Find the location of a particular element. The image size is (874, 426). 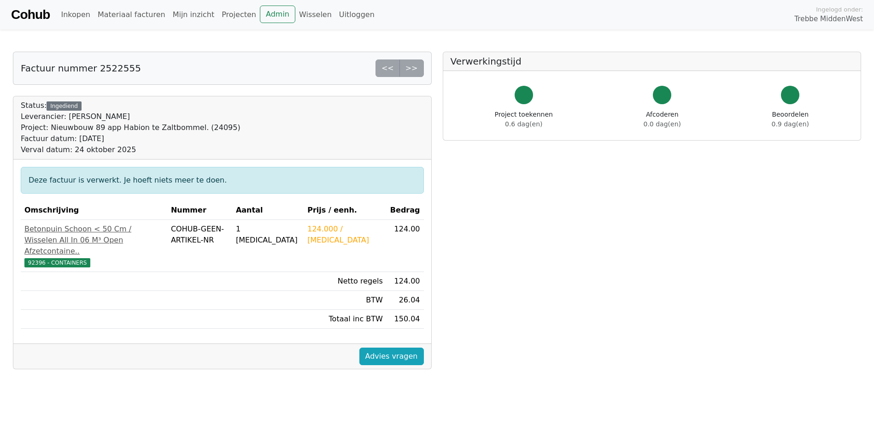

div: Beoordelen is located at coordinates (791, 119).